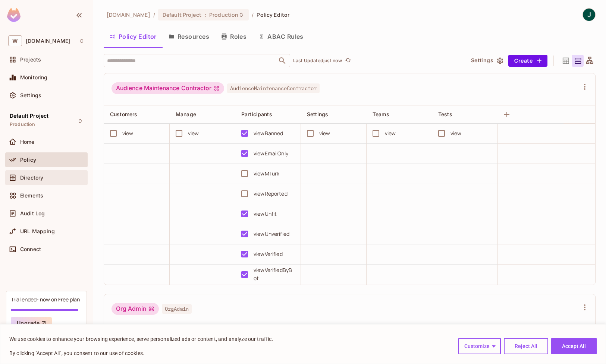  Describe the element at coordinates (48, 41) in the screenshot. I see `span: Workspace: wynter.io` at that location.